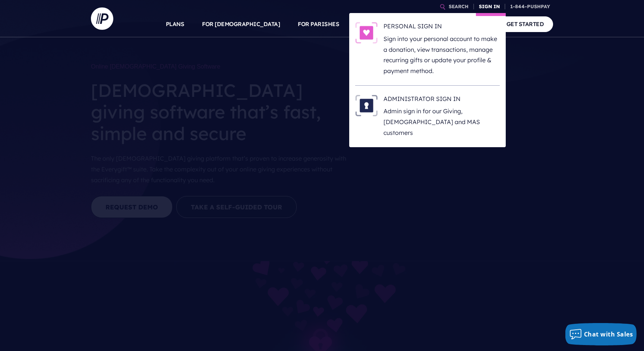  Describe the element at coordinates (442, 55) in the screenshot. I see `p: Sign into your personal account to make a donation, view transactions, manage recurring gifts or ...` at that location.